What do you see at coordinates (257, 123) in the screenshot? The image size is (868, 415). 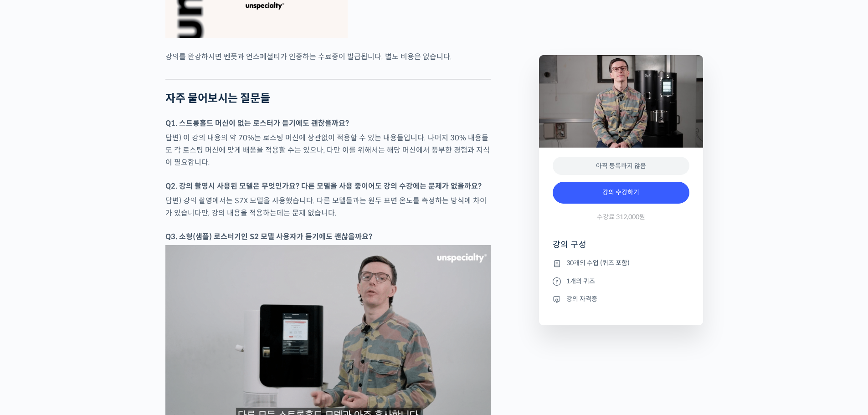 I see `strong: Q1. 스트롱홀드 머신이 없는 로스터가 듣기에도 괜찮을까요?` at bounding box center [257, 123].